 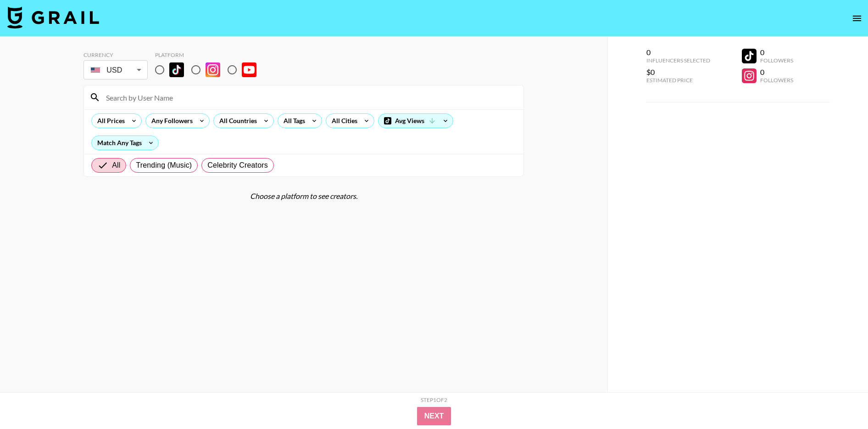 What do you see at coordinates (213, 70) in the screenshot?
I see `img: Instagram` at bounding box center [213, 70].